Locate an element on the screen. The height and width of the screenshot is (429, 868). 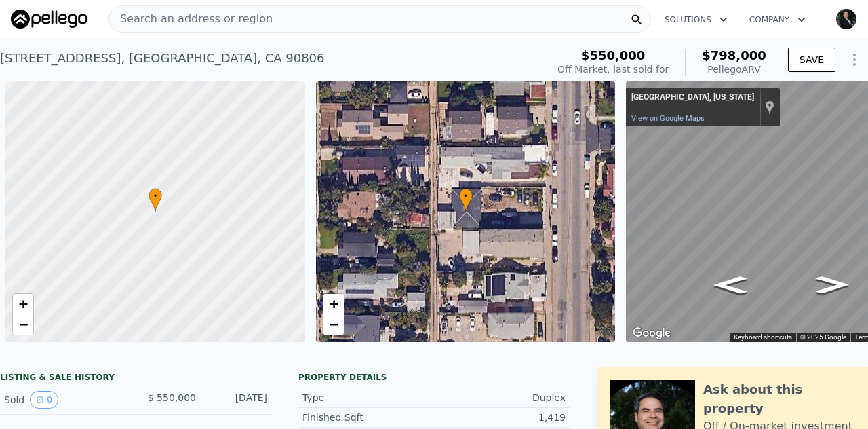
span: $ 550,000 is located at coordinates (172, 398).